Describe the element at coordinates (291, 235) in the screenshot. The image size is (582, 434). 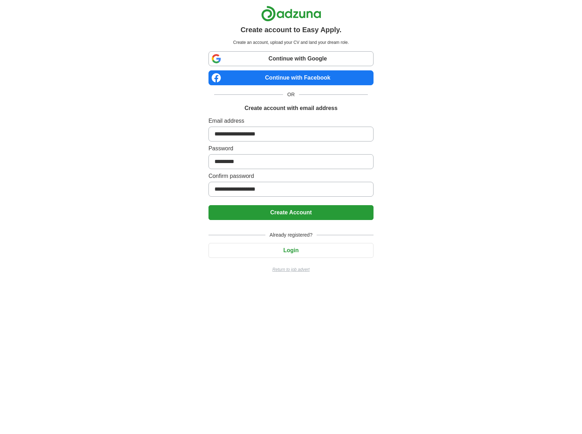
I see `span: Already registered?` at that location.